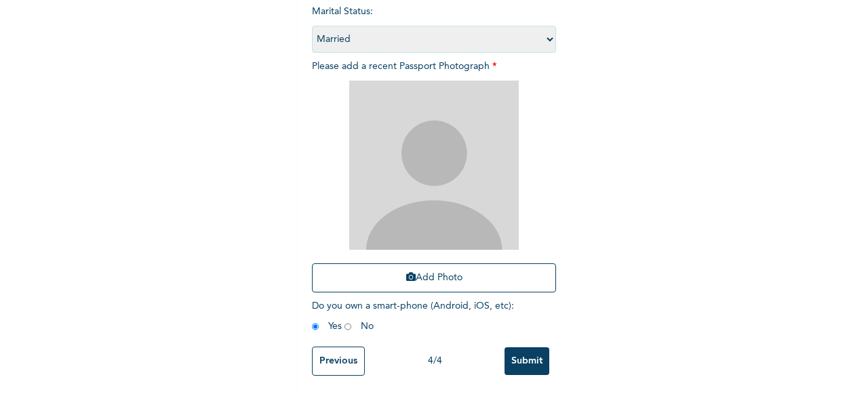 The image size is (868, 396). What do you see at coordinates (339, 361) in the screenshot?
I see `input: Previous` at bounding box center [339, 361].